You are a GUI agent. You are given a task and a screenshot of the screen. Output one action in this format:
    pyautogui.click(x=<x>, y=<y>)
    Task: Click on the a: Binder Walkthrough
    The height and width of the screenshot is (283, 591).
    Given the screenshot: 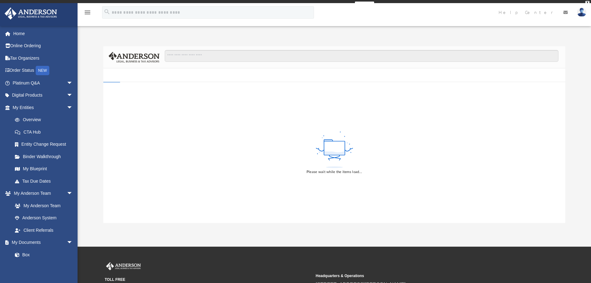 What is the action you would take?
    pyautogui.click(x=45, y=156)
    